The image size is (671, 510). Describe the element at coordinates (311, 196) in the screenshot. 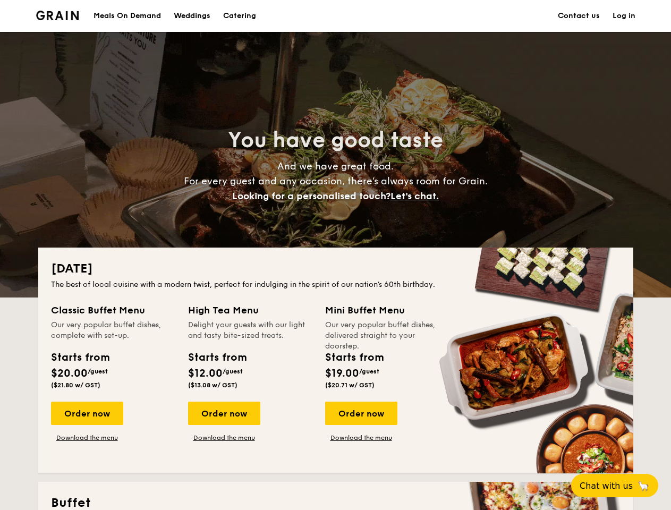

I see `span: Looking for a personalised touch?` at that location.